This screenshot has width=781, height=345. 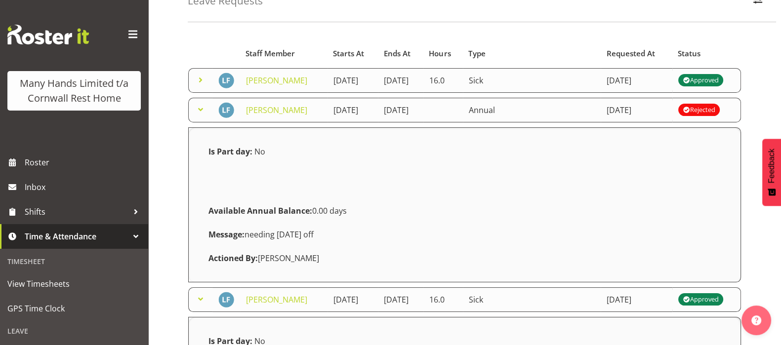 I want to click on a: GPS Time Clock, so click(x=74, y=309).